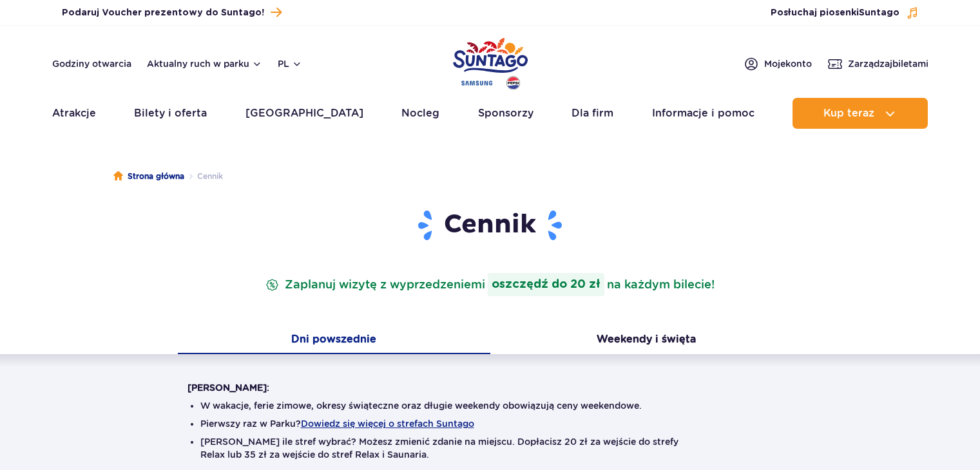 This screenshot has width=980, height=470. Describe the element at coordinates (835, 13) in the screenshot. I see `span: Posłuchaj piosenki` at that location.